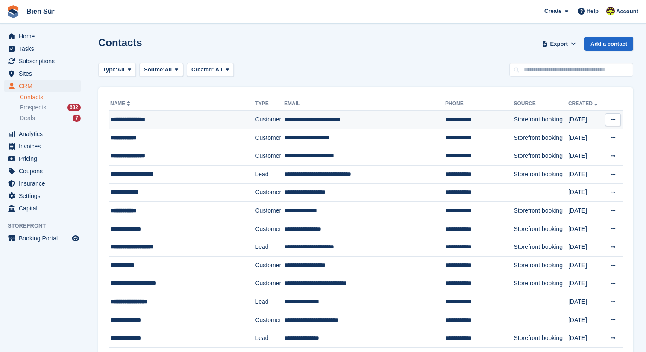  What do you see at coordinates (44, 183) in the screenshot?
I see `span: Insurance` at bounding box center [44, 183].